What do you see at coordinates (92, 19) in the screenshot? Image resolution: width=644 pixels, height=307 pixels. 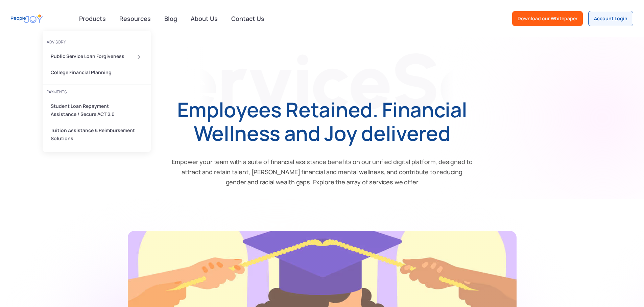 I see `div: Products` at bounding box center [92, 19].